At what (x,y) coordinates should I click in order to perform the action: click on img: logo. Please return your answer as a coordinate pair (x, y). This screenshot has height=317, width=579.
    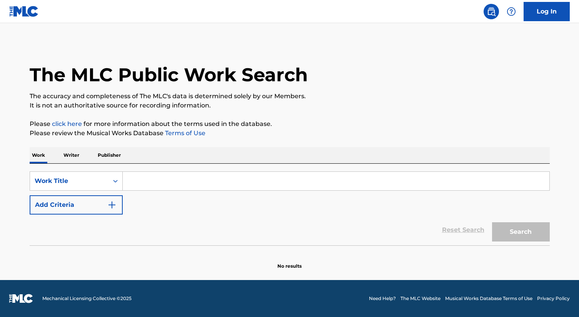
    Looking at the image, I should click on (21, 298).